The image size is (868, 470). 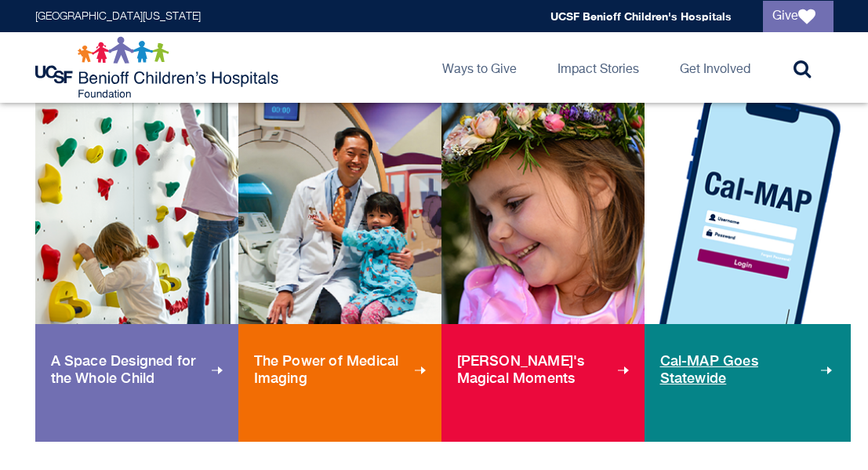 What do you see at coordinates (747, 261) in the screenshot?
I see `a: CAL MAP feature cell phone image Cal-MAP Goes Statewide` at bounding box center [747, 261].